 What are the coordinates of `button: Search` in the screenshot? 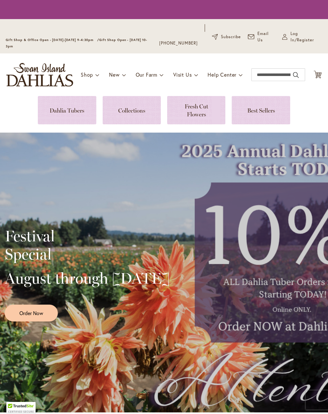 It's located at (296, 75).